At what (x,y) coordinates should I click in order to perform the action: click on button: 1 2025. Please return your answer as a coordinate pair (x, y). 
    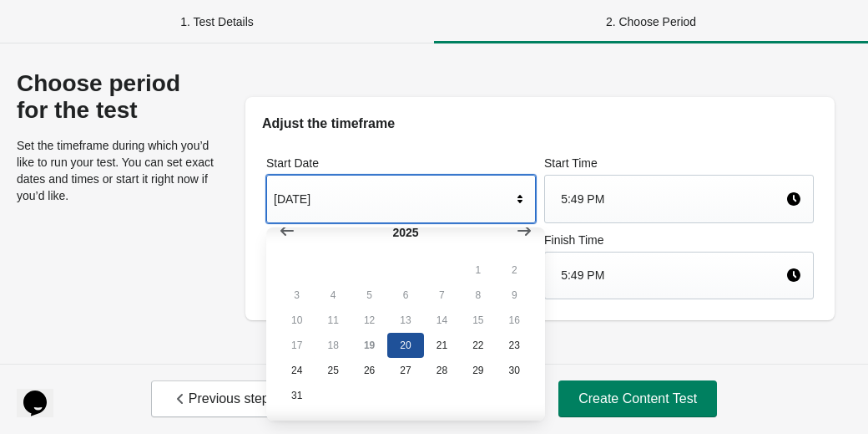
    Looking at the image, I should click on (478, 270).